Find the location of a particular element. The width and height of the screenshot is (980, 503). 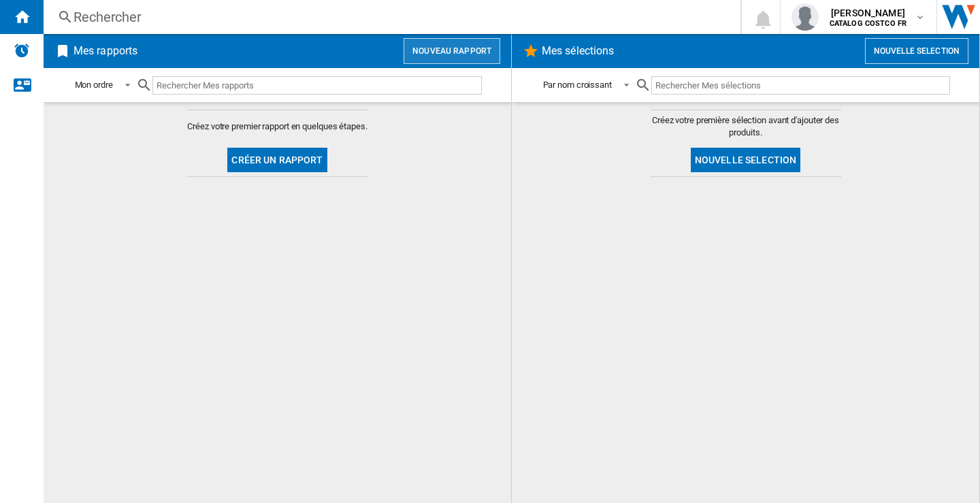

div: Par nom croissant is located at coordinates (577, 85).